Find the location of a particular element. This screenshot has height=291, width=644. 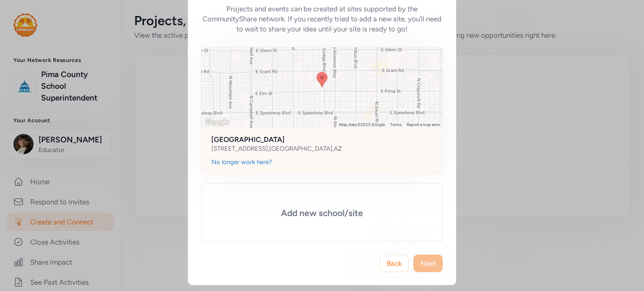

span: Next is located at coordinates (428, 263).